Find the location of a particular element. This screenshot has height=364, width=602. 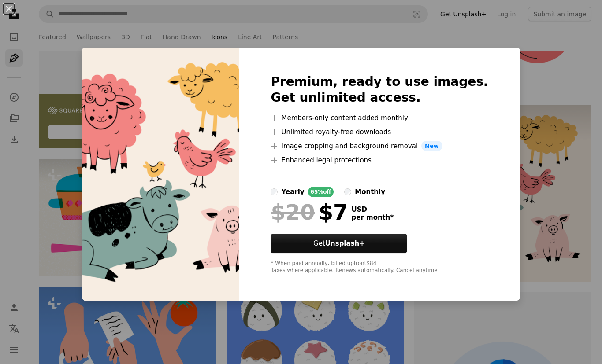

div: $7 is located at coordinates (308, 212).